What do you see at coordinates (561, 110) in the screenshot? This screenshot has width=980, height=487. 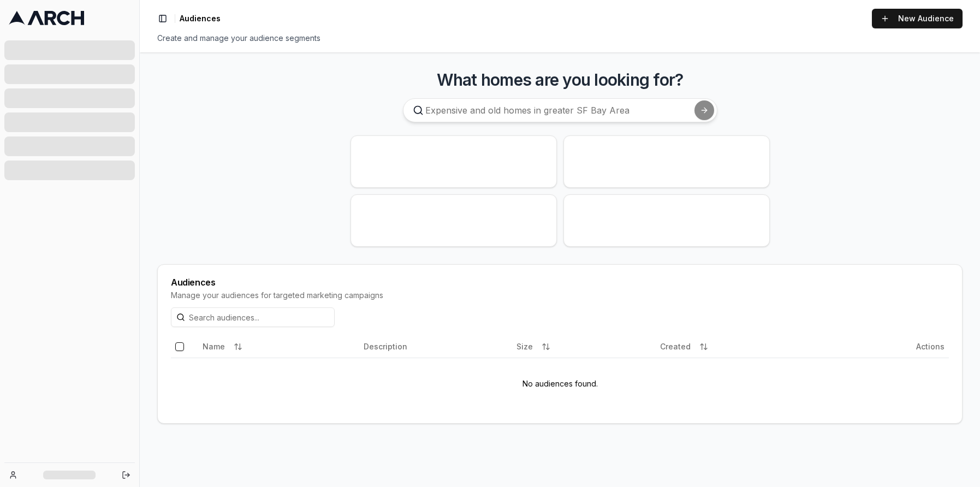 I see `input: Expensive and old homes in greater SF Bay Area` at bounding box center [561, 110].